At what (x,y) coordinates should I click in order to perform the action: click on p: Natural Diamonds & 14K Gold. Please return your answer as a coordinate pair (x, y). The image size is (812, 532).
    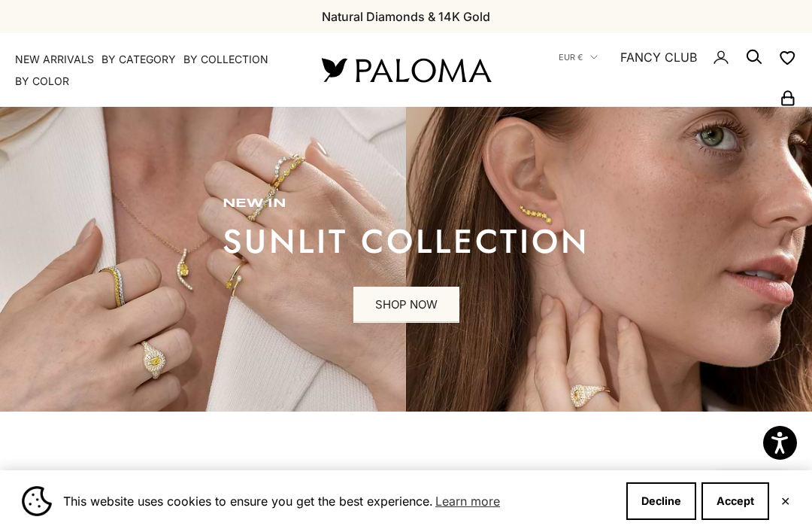
    Looking at the image, I should click on (406, 17).